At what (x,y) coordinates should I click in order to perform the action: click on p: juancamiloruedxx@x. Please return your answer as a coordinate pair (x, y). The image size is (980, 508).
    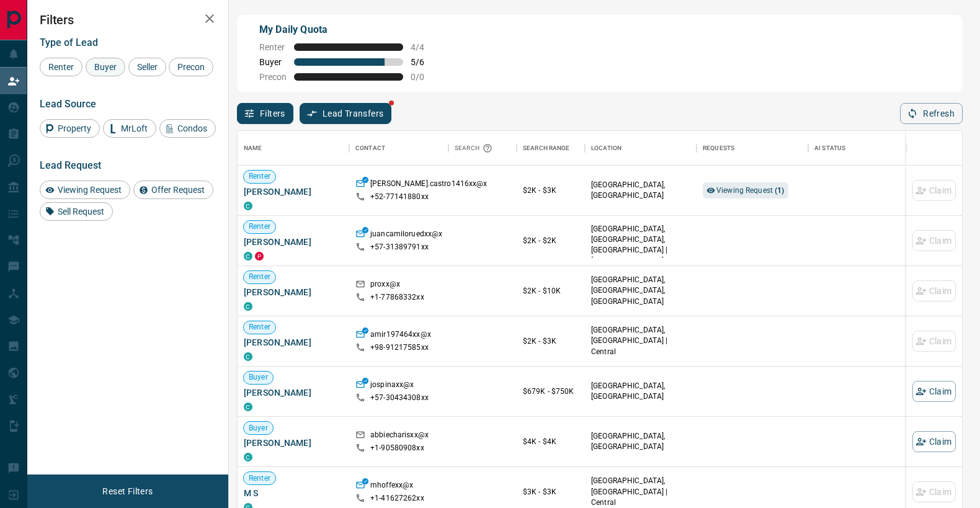
    Looking at the image, I should click on (406, 235).